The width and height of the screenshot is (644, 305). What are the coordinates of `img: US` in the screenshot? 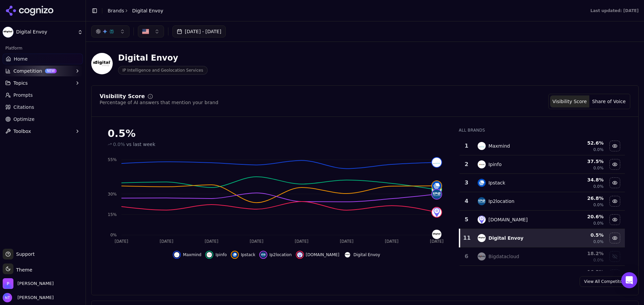 It's located at (145, 32).